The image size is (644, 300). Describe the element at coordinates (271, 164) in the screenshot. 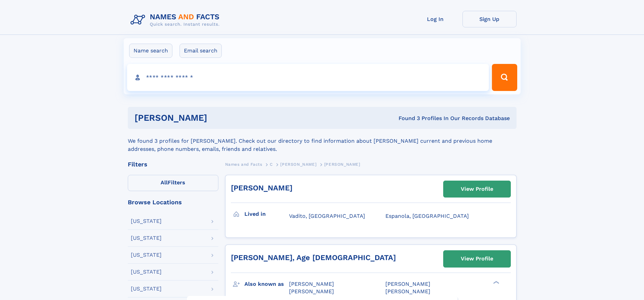

I see `a: C` at that location.